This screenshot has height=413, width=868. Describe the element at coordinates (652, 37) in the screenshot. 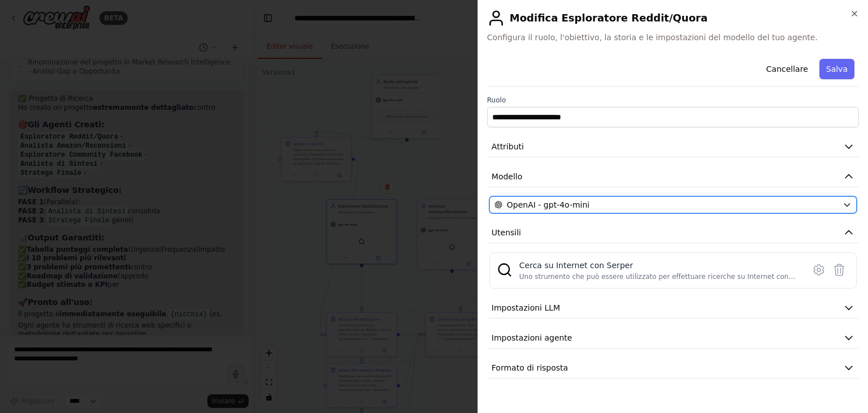

I see `font: Configura il ruolo, l'obiettivo, la storia e le impostazioni del modello del tuo agente.` at that location.